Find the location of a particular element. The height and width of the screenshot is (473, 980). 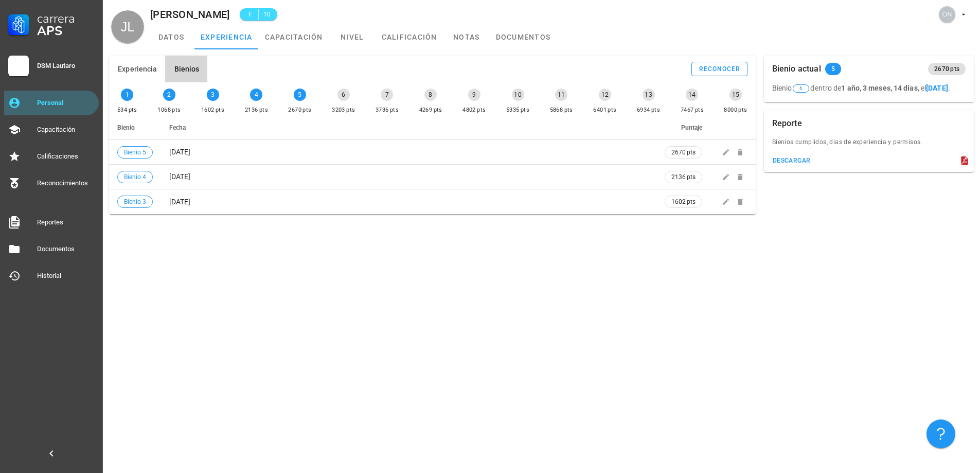

div: 15 is located at coordinates (736, 95).